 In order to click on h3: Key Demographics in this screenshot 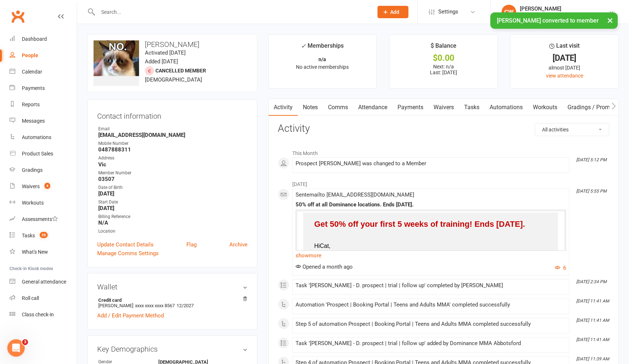, I will do `click(172, 349)`.